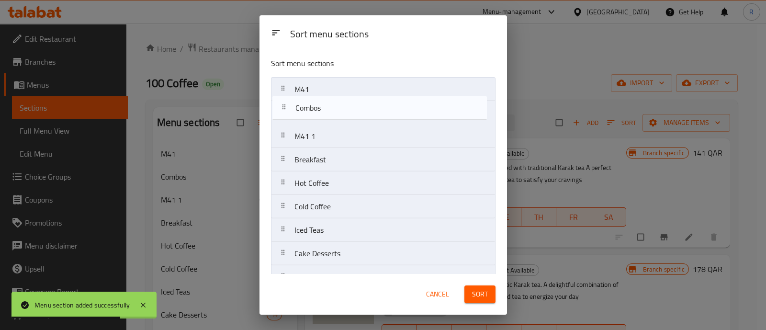 This screenshot has height=330, width=766. Describe the element at coordinates (438, 294) in the screenshot. I see `button: Cancel` at that location.